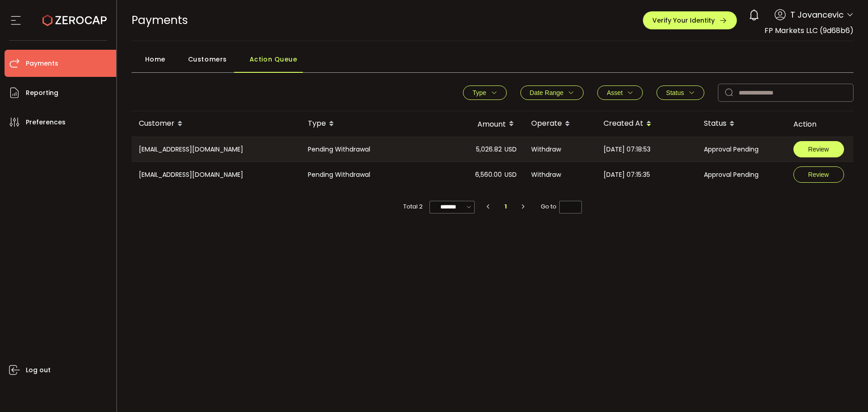  What do you see at coordinates (680, 92) in the screenshot?
I see `button: Status` at bounding box center [680, 92].